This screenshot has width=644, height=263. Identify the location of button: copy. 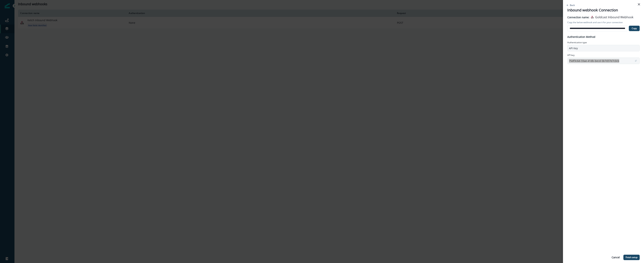
(636, 61).